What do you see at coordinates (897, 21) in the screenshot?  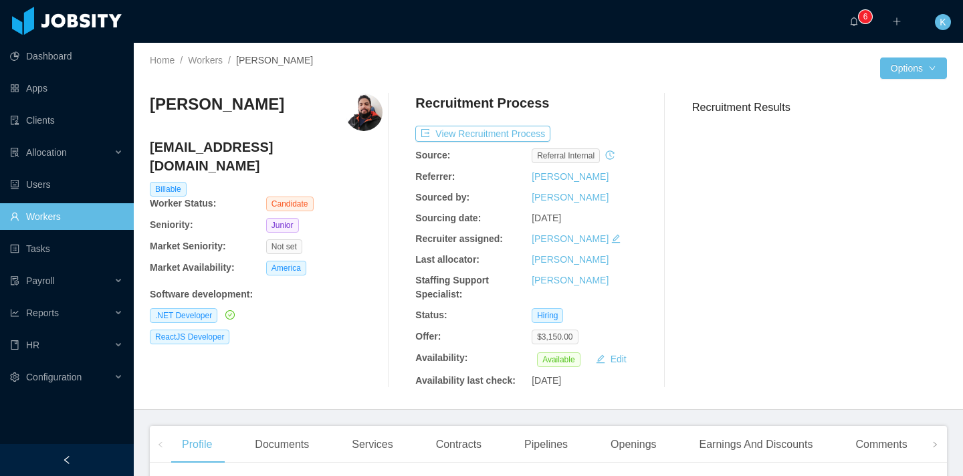 I see `i: icon: plus` at bounding box center [897, 21].